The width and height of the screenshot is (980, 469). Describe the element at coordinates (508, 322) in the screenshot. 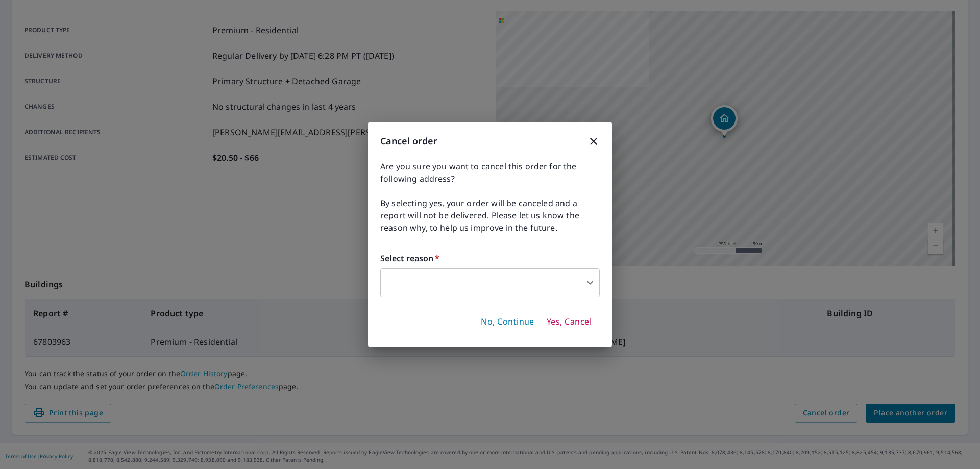

I see `button: No, Continue` at that location.